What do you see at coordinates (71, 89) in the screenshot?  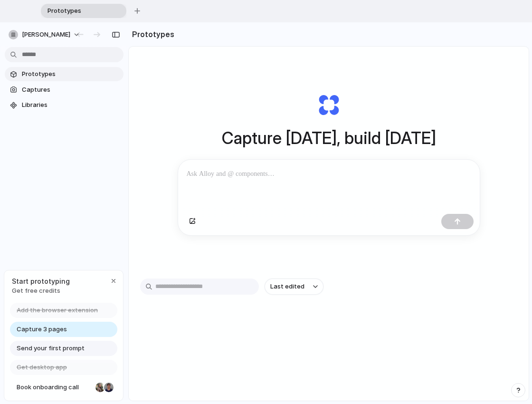 I see `span: Captures` at bounding box center [71, 89].